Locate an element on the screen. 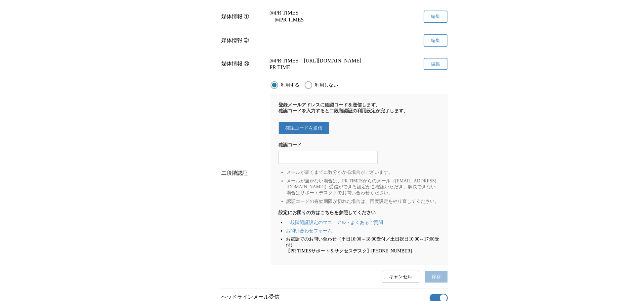  div: 媒体情報 ③ is located at coordinates (243, 64).